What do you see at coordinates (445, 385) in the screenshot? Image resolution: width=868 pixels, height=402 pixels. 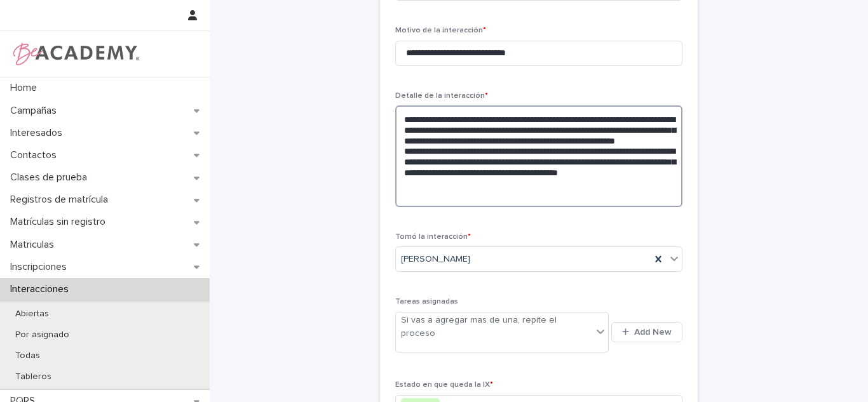 I see `span: Estado en que queda la IX` at bounding box center [445, 385].